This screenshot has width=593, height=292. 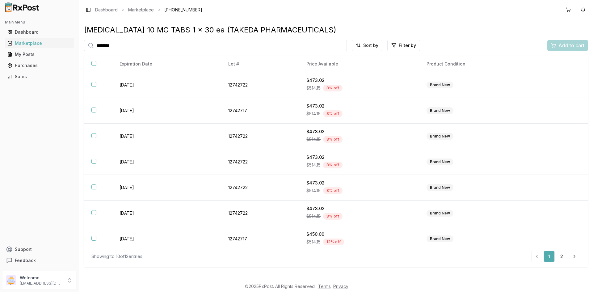 What do you see at coordinates (39, 54) in the screenshot?
I see `a: My Posts` at bounding box center [39, 54].